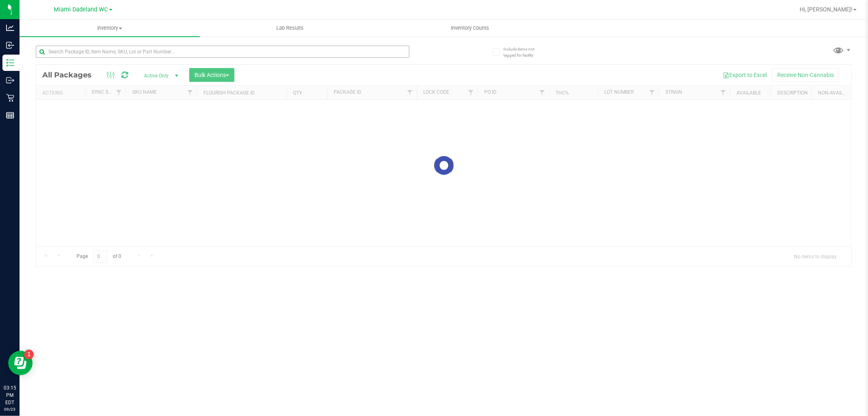  What do you see at coordinates (11, 28) in the screenshot?
I see `inline-svg: Analytics` at bounding box center [11, 28].